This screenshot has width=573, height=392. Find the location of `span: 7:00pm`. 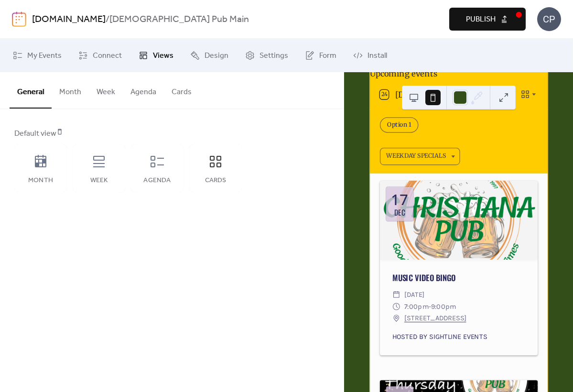

span: 7:00pm is located at coordinates (417, 306).